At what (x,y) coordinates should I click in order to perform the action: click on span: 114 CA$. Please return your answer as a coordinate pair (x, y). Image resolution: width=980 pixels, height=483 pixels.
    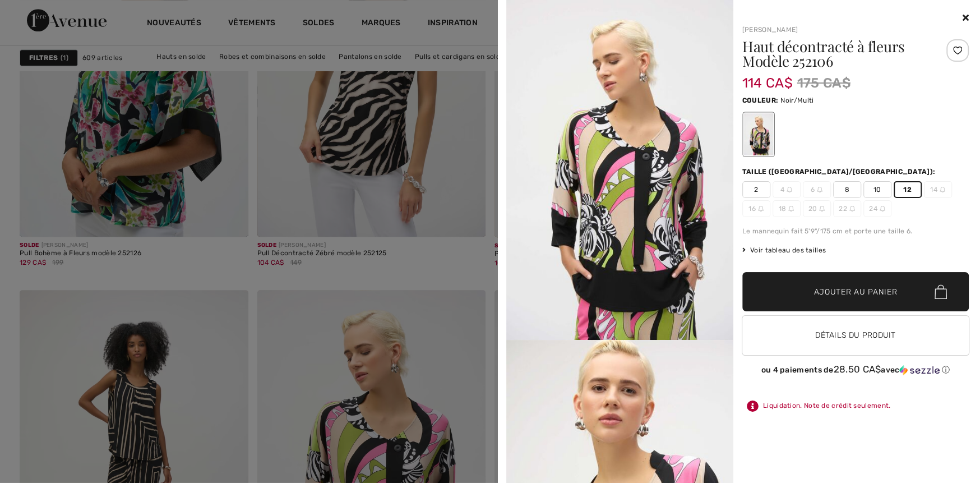
    Looking at the image, I should click on (767, 77).